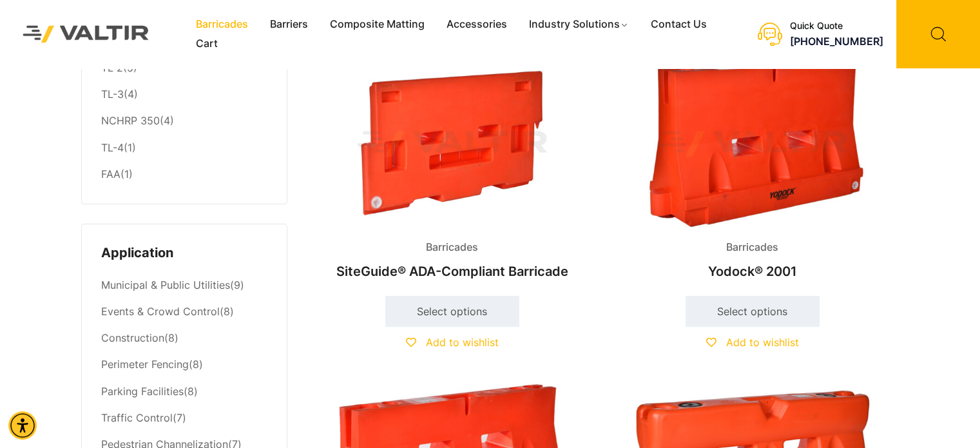 The image size is (980, 448). Describe the element at coordinates (289, 25) in the screenshot. I see `a: Barriers` at that location.